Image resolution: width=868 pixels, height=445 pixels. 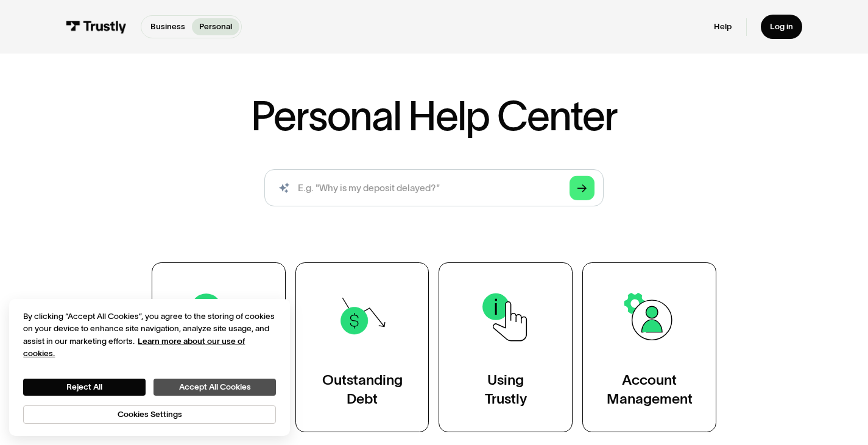 What do you see at coordinates (215, 27) in the screenshot?
I see `a: Personal` at bounding box center [215, 27].